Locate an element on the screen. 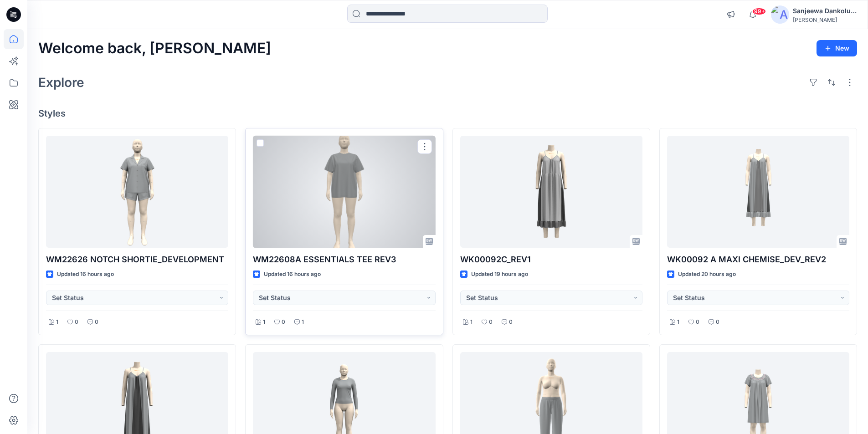 Image resolution: width=868 pixels, height=434 pixels. h4: Styles is located at coordinates (448, 114).